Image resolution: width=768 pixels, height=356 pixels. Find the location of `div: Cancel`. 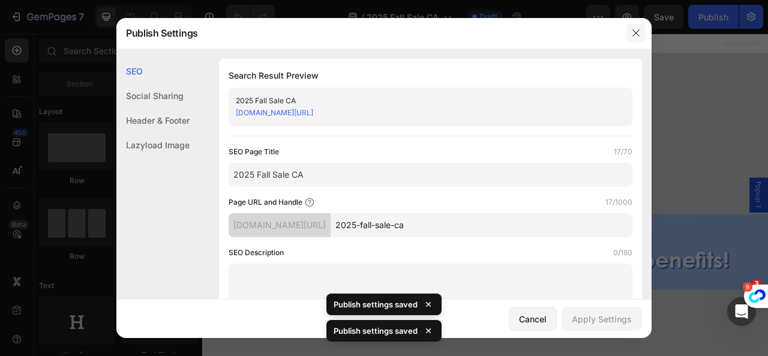

div: Cancel is located at coordinates (533, 319).